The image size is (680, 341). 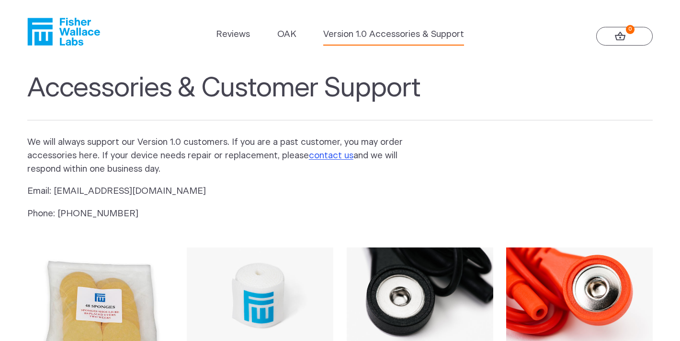 I want to click on h1: Accessories & Customer Support, so click(x=340, y=96).